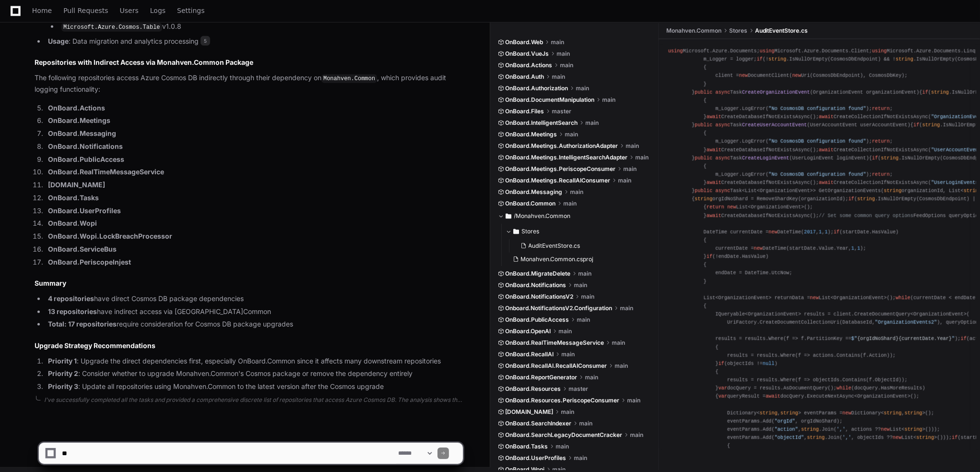 Image resolution: width=980 pixels, height=472 pixels. What do you see at coordinates (542, 123) in the screenshot?
I see `span: OnBoard.IntelligentSearch` at bounding box center [542, 123].